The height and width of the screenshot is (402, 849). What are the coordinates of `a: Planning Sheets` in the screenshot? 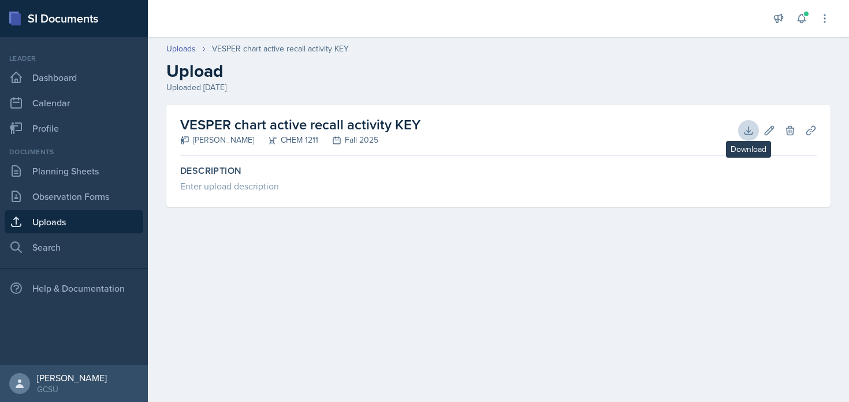 It's located at (74, 171).